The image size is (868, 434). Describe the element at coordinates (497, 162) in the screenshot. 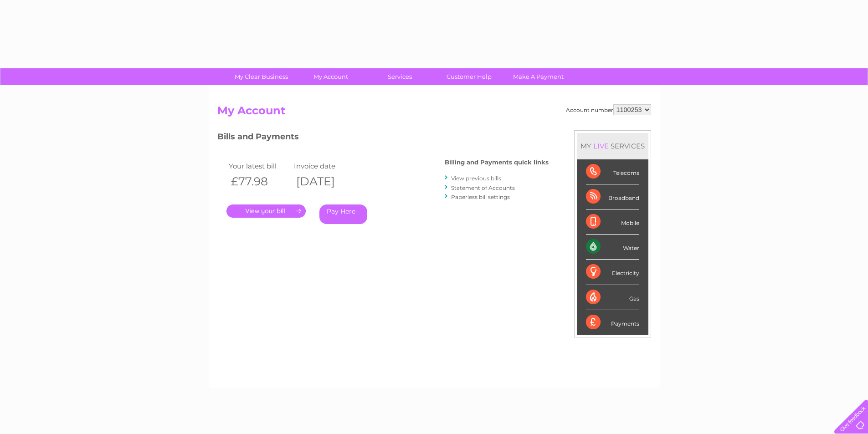

I see `h4: Billing and Payments quick links` at that location.